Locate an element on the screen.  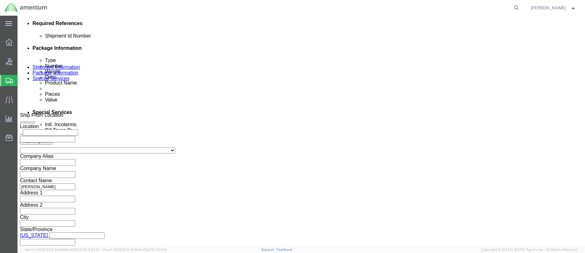
img: logo is located at coordinates (26, 8).